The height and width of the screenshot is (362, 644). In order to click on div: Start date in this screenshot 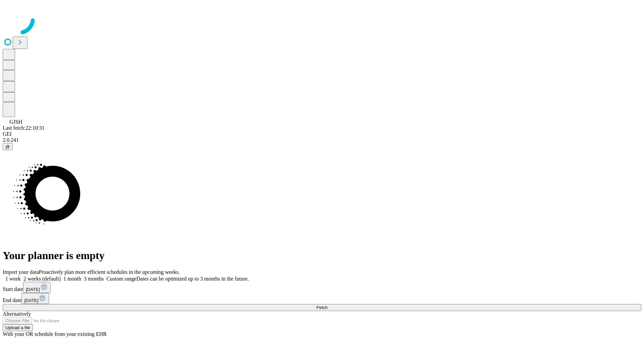, I will do `click(322, 287)`.